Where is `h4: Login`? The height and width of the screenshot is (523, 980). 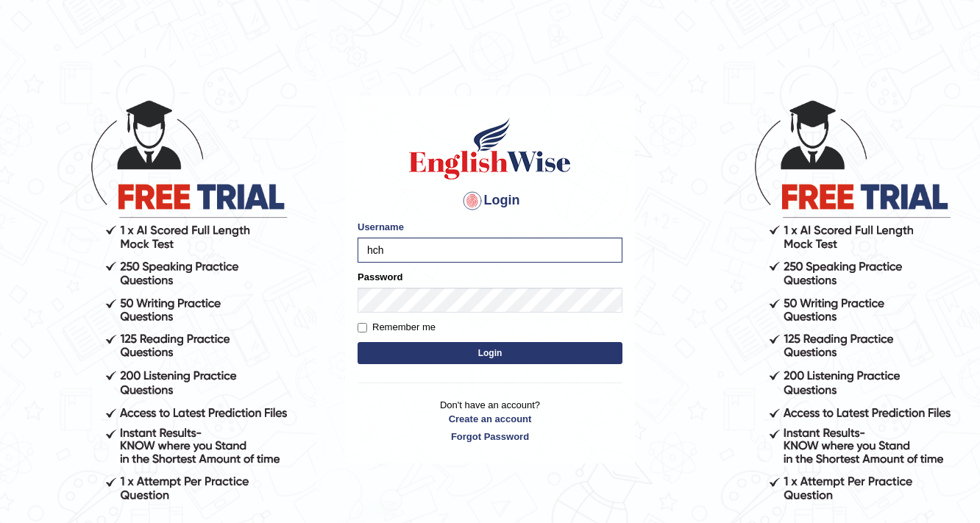
h4: Login is located at coordinates (490, 201).